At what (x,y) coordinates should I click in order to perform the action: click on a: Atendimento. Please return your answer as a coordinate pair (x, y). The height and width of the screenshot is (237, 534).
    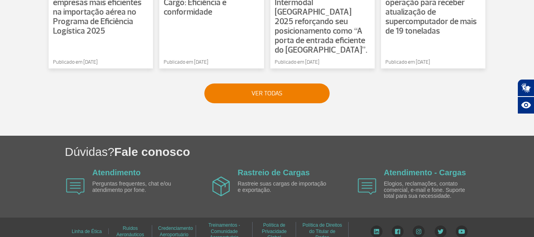
    Looking at the image, I should click on (117, 172).